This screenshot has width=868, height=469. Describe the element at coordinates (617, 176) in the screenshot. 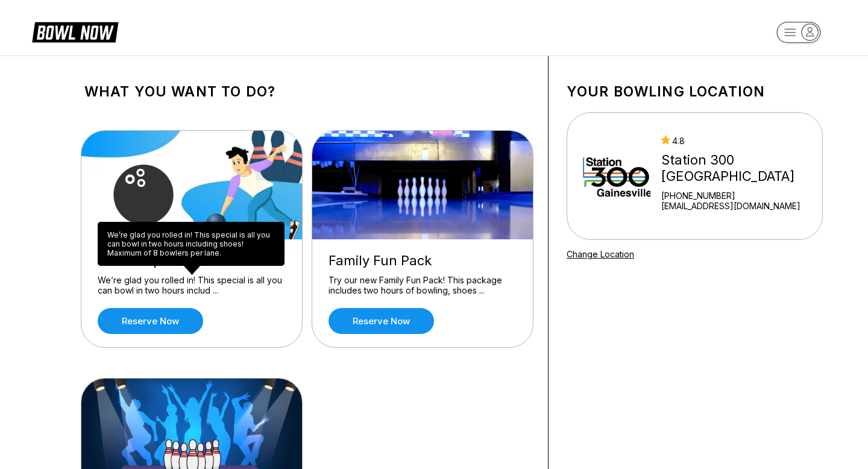

I see `img: Station 300 Gainesville` at that location.